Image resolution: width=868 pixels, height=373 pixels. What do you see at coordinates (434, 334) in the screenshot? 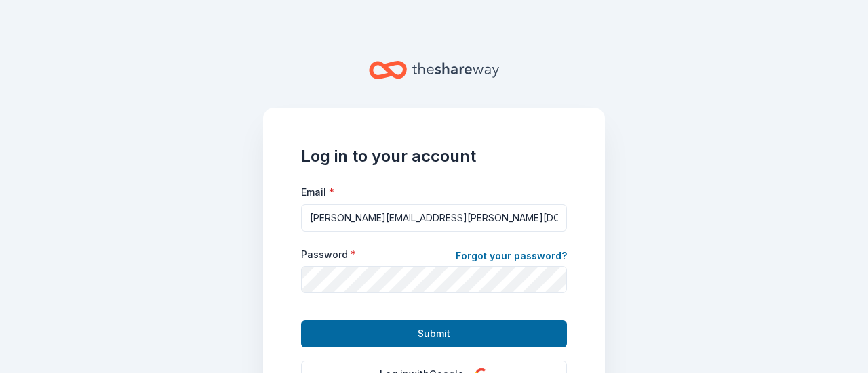
I see `button: Submit` at bounding box center [434, 334].